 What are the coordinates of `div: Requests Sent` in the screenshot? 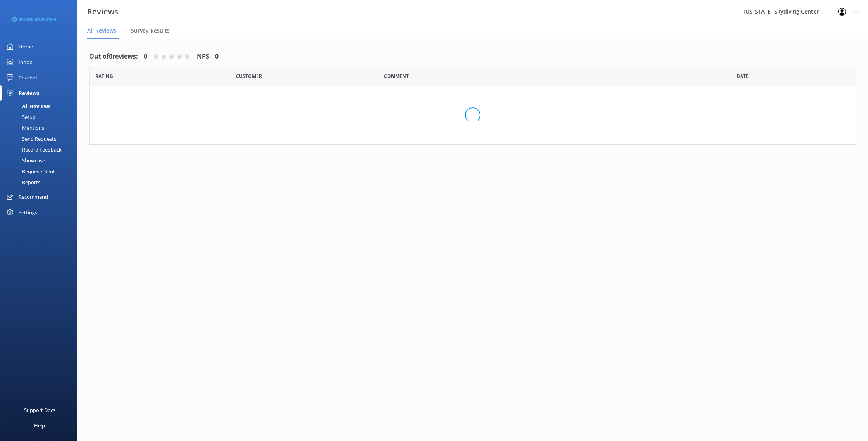 It's located at (30, 171).